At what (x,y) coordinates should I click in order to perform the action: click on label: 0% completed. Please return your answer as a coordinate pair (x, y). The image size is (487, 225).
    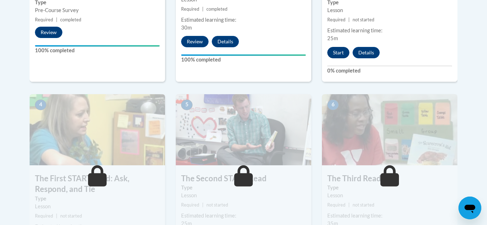
    Looking at the image, I should click on (389, 71).